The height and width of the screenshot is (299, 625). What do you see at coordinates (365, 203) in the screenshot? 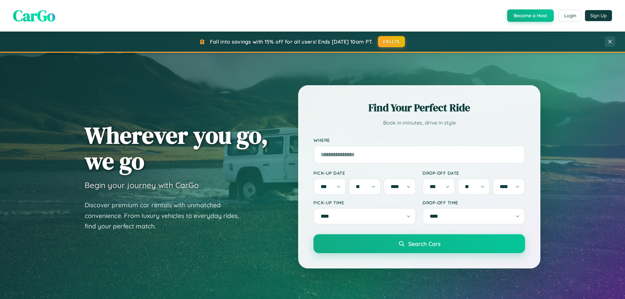
I see `label: Pick-up Time` at bounding box center [365, 203].